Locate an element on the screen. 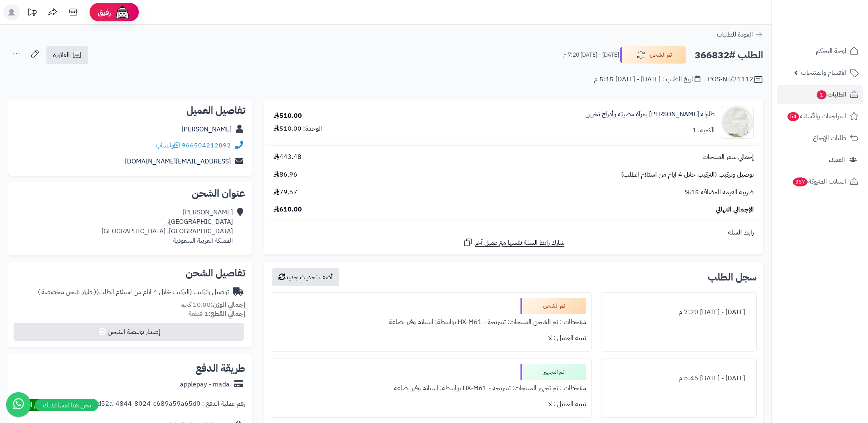 This screenshot has height=423, width=868. a: لوحة التحكم is located at coordinates (820, 51).